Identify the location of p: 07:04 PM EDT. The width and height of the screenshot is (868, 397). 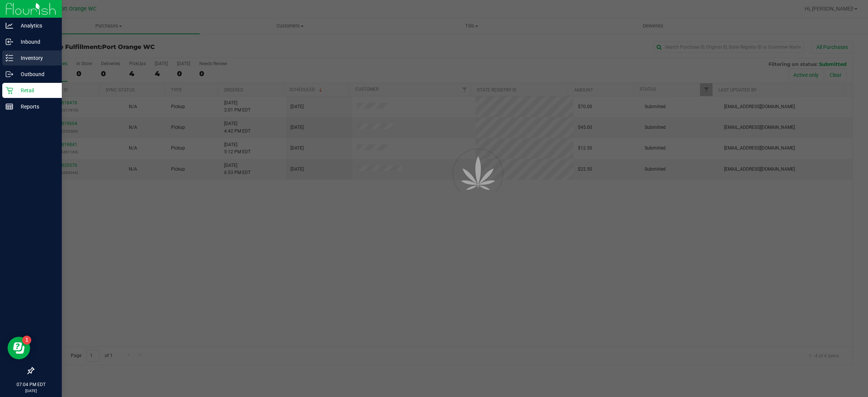
(31, 384).